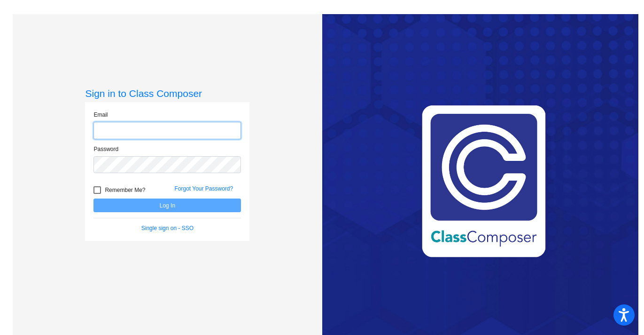 The height and width of the screenshot is (335, 644). What do you see at coordinates (125, 189) in the screenshot?
I see `span: Remember Me?` at bounding box center [125, 189].